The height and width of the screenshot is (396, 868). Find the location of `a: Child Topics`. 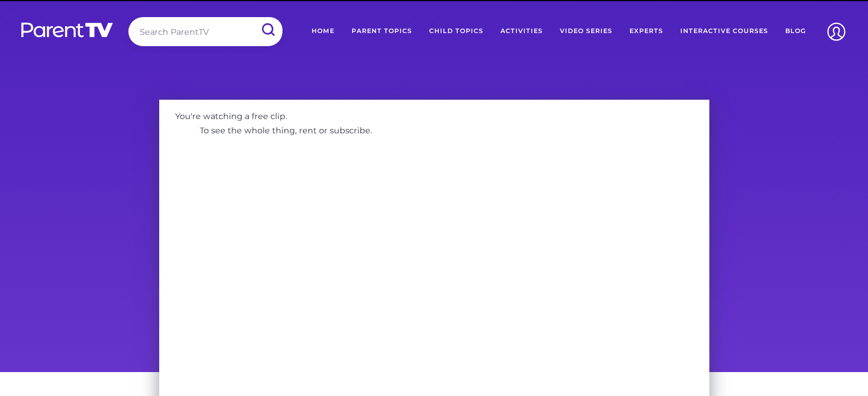

a: Child Topics is located at coordinates (456, 31).